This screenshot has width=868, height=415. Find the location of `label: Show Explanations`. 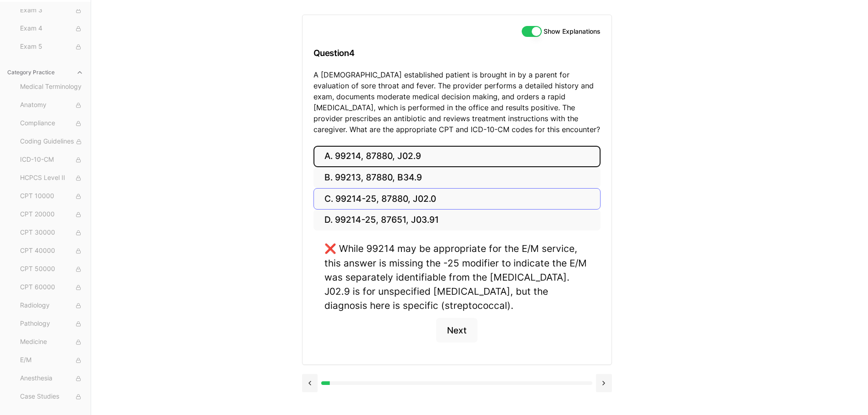

label: Show Explanations is located at coordinates (572, 31).